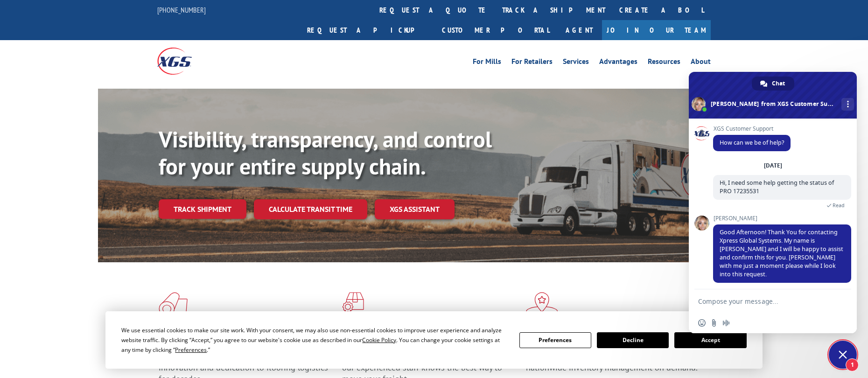 The width and height of the screenshot is (868, 378). I want to click on img: xgs-icon-flagship-distribution-model-red, so click(542, 304).